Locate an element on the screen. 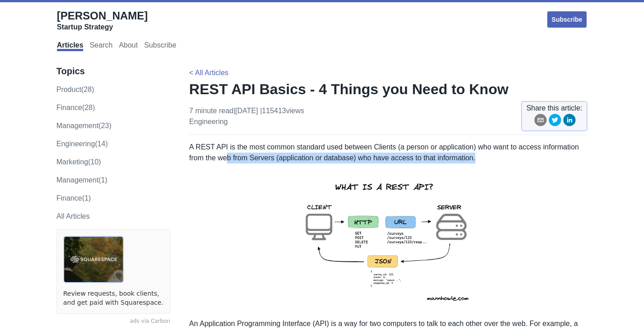  a: ads via Carbon is located at coordinates (113, 321).